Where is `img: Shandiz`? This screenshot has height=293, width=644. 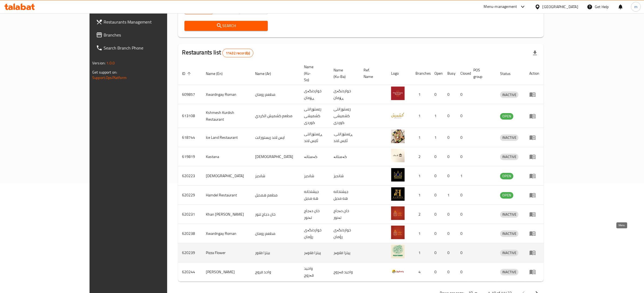 img: Shandiz is located at coordinates (398, 175).